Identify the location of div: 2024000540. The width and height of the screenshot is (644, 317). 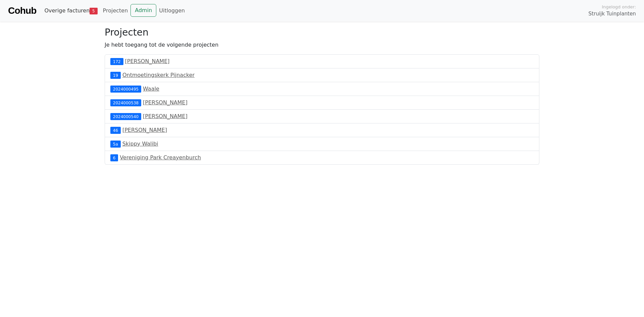
(126, 117).